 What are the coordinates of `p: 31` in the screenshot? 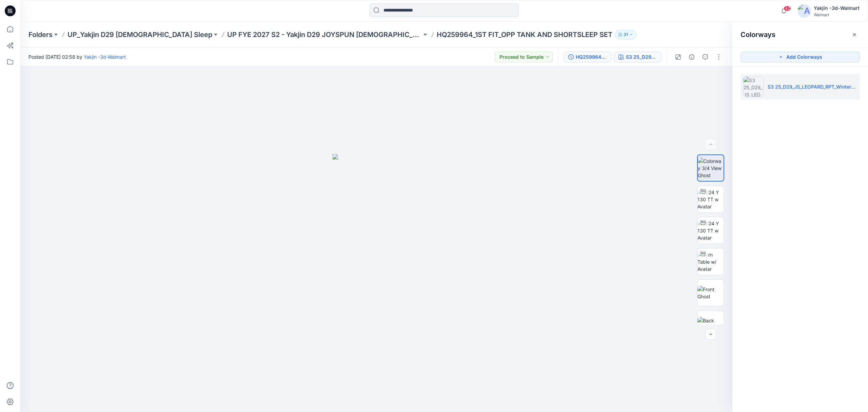 It's located at (625, 35).